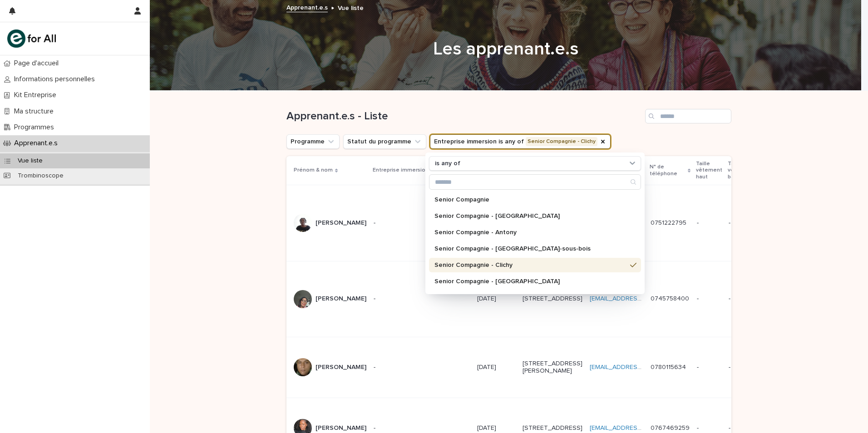  Describe the element at coordinates (709, 170) in the screenshot. I see `p: Taille vêtement haut` at that location.